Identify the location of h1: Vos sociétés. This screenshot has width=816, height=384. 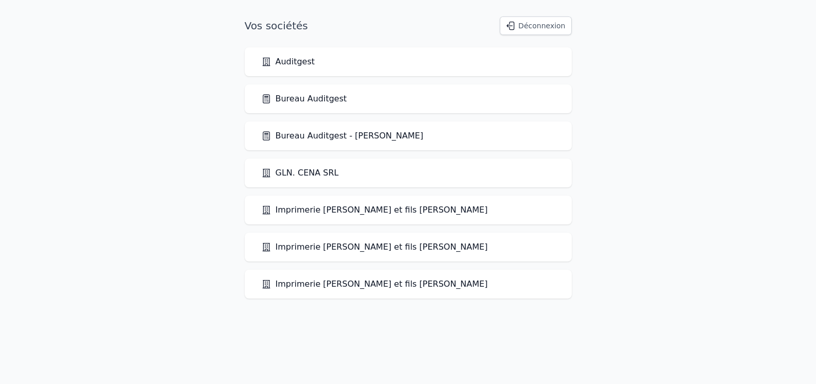
(276, 26).